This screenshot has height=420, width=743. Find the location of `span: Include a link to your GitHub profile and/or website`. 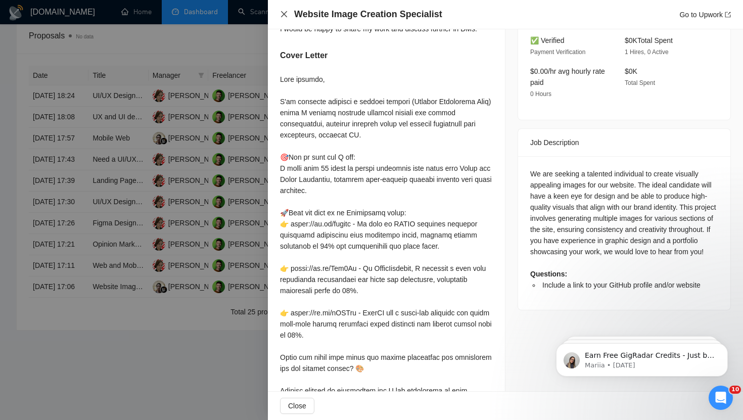

span: Include a link to your GitHub profile and/or website is located at coordinates (621, 285).